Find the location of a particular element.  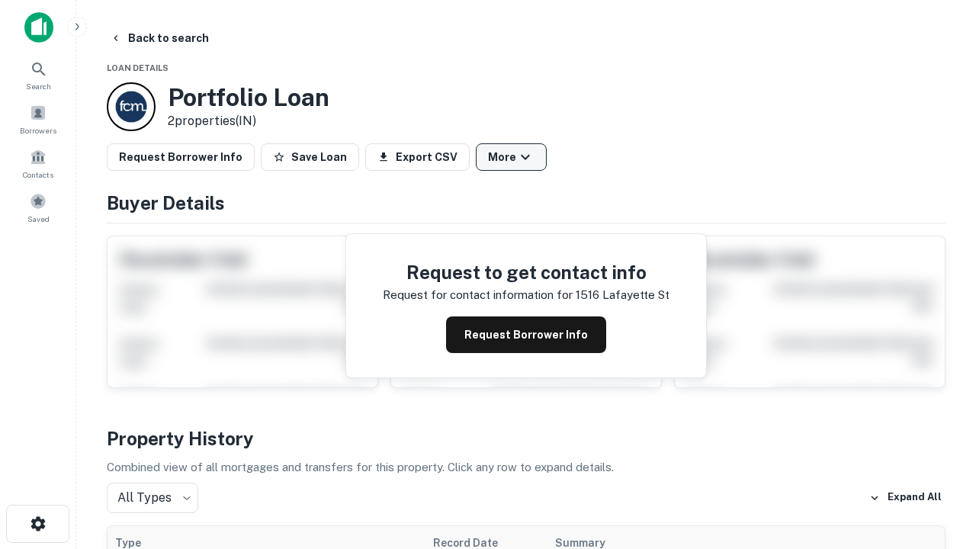

button: Save Loan is located at coordinates (310, 157).